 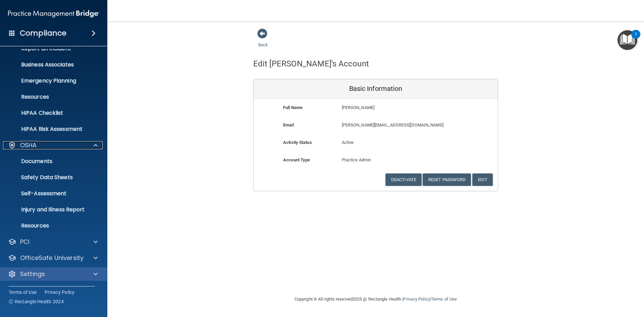 I want to click on p: OfficeSafe University, so click(x=52, y=258).